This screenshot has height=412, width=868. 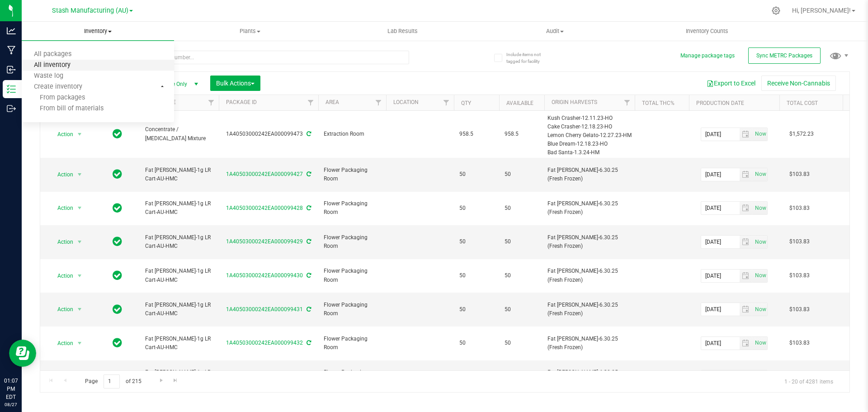 I want to click on a: Go to the next page, so click(x=161, y=381).